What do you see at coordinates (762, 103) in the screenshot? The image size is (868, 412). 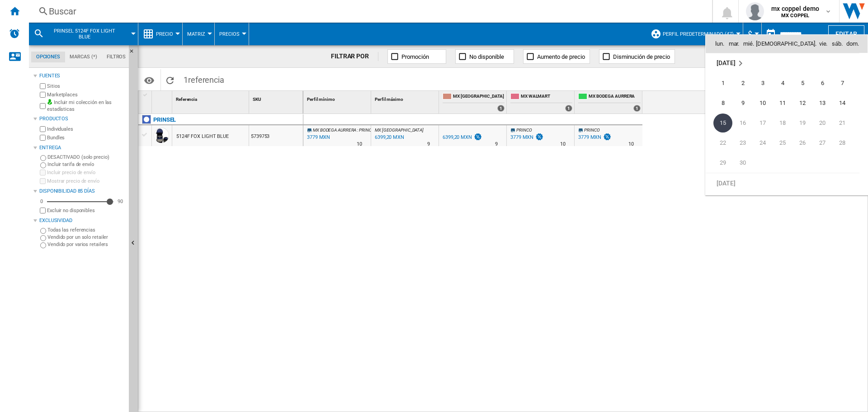 I see `td: Wednesday September 10 2025` at bounding box center [762, 103].